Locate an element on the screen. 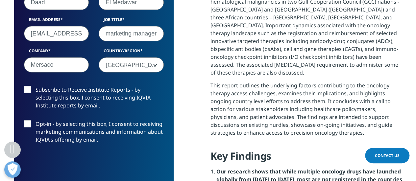 The image size is (416, 181). label: Opt-in - by selecting this box, I consent to receiving marketing communications and information a... is located at coordinates (94, 134).